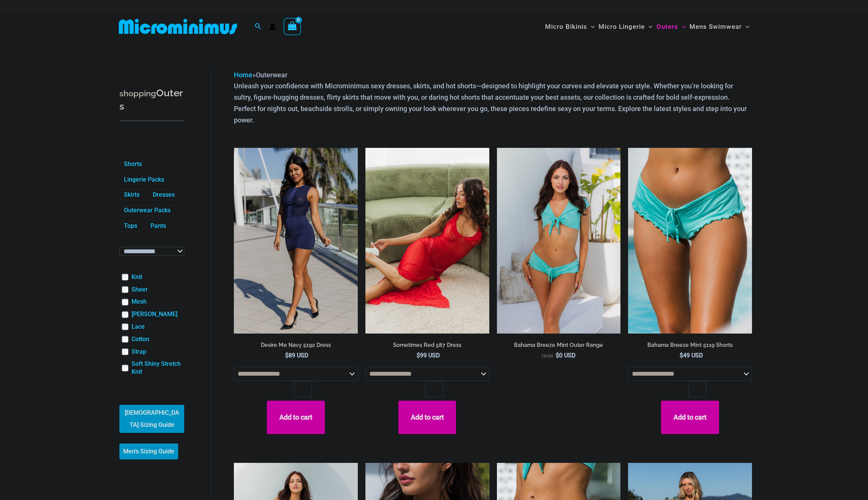  I want to click on a: Shorts, so click(133, 164).